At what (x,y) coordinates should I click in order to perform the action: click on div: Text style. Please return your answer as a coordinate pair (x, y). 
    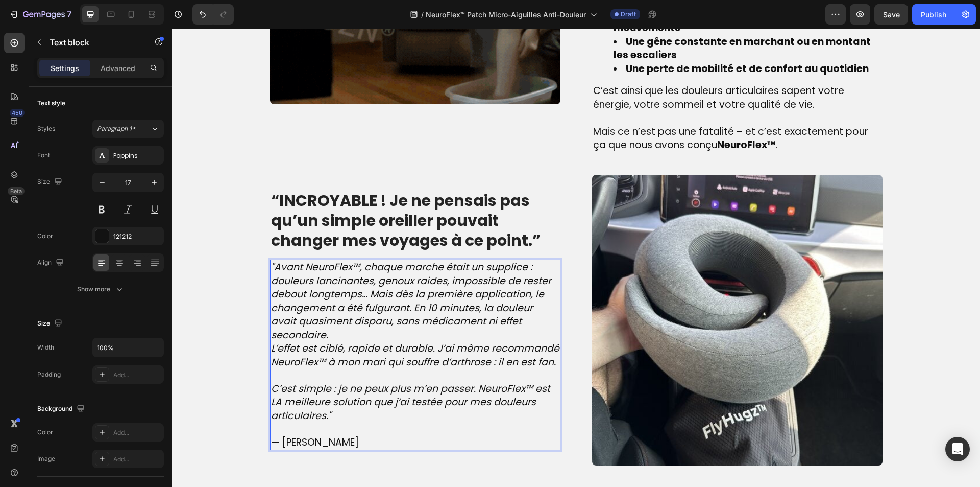
    Looking at the image, I should click on (51, 103).